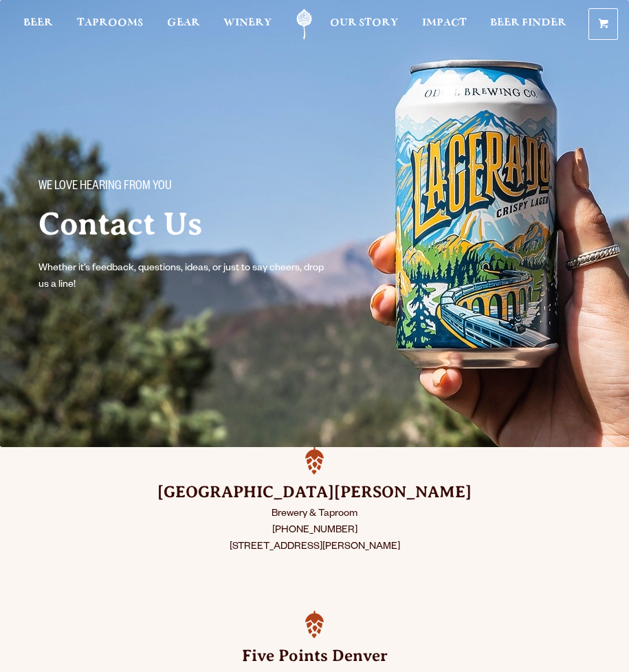 The width and height of the screenshot is (629, 672). I want to click on span: Our Story, so click(364, 23).